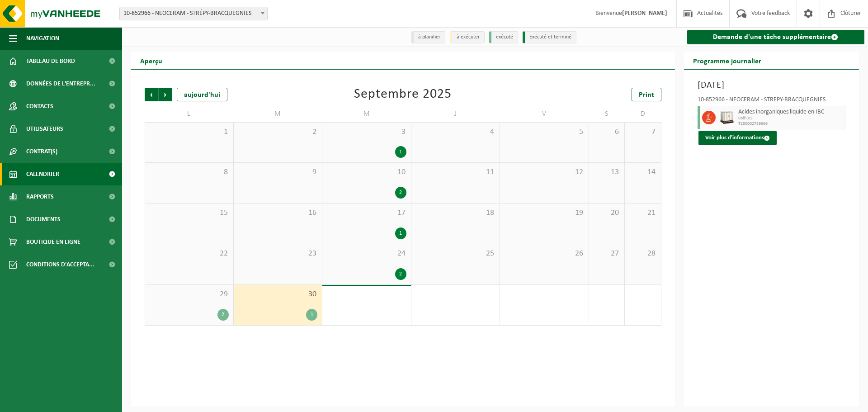 This screenshot has height=412, width=868. What do you see at coordinates (467, 37) in the screenshot?
I see `li: à exécuter` at bounding box center [467, 37].